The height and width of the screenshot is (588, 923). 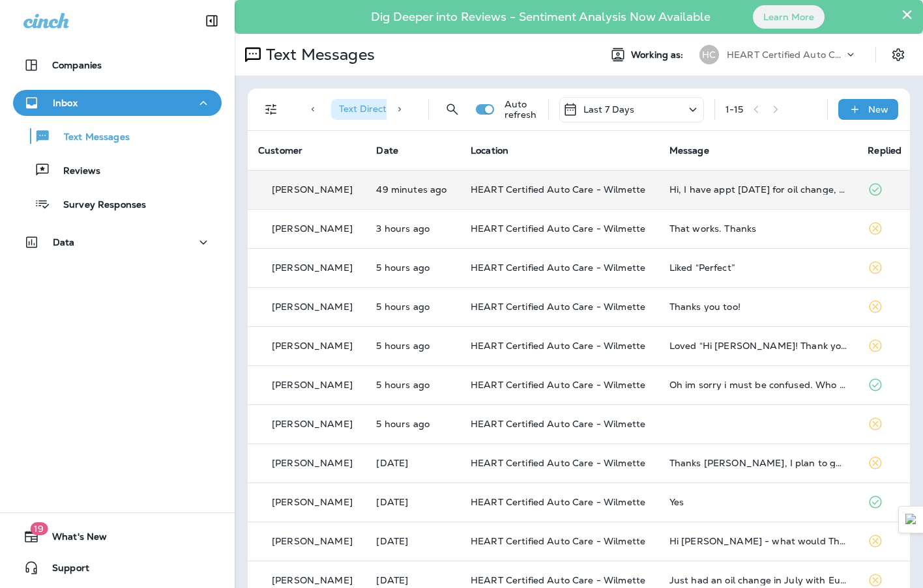 What do you see at coordinates (412, 580) in the screenshot?
I see `p: Sep 22, 2025 09:18 AM` at bounding box center [412, 580].